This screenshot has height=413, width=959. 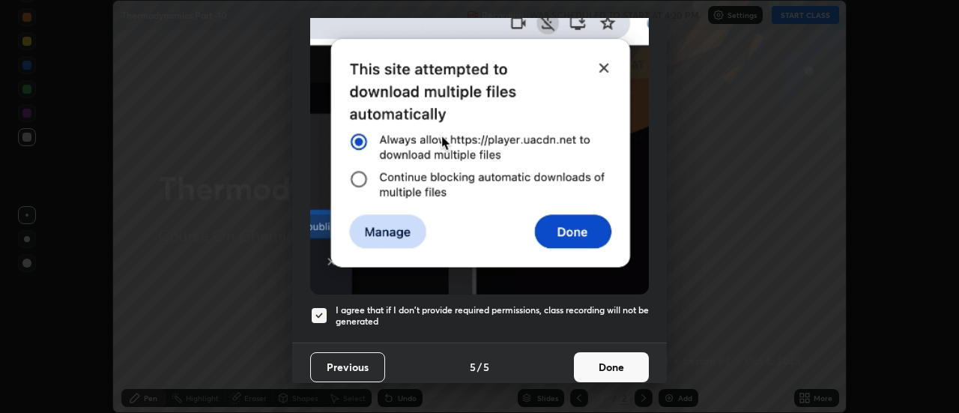 What do you see at coordinates (612, 367) in the screenshot?
I see `button: Done` at bounding box center [612, 367].